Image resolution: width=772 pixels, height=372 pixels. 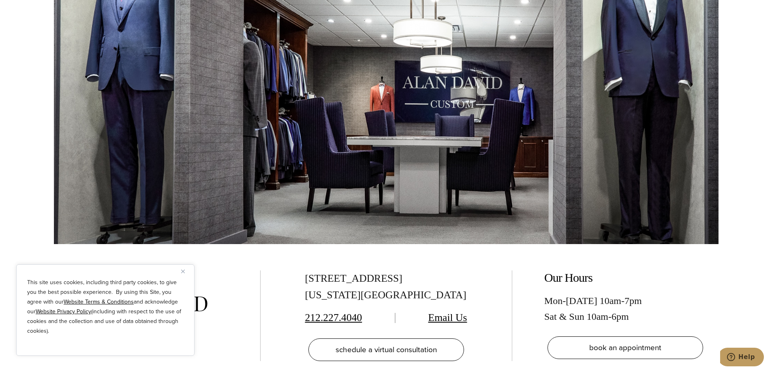 What do you see at coordinates (98, 302) in the screenshot?
I see `u: Website Terms & Conditions` at bounding box center [98, 302].